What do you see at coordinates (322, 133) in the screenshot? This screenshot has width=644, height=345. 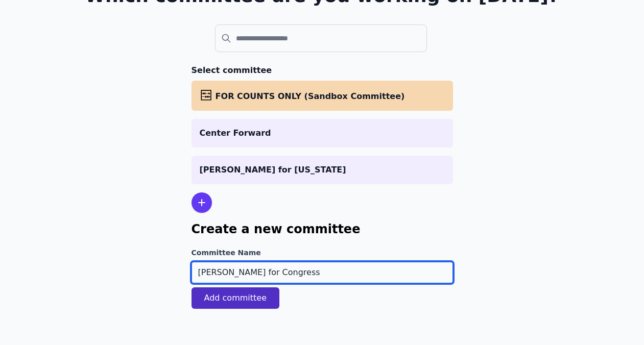 I see `a: Center Forward` at bounding box center [322, 133].